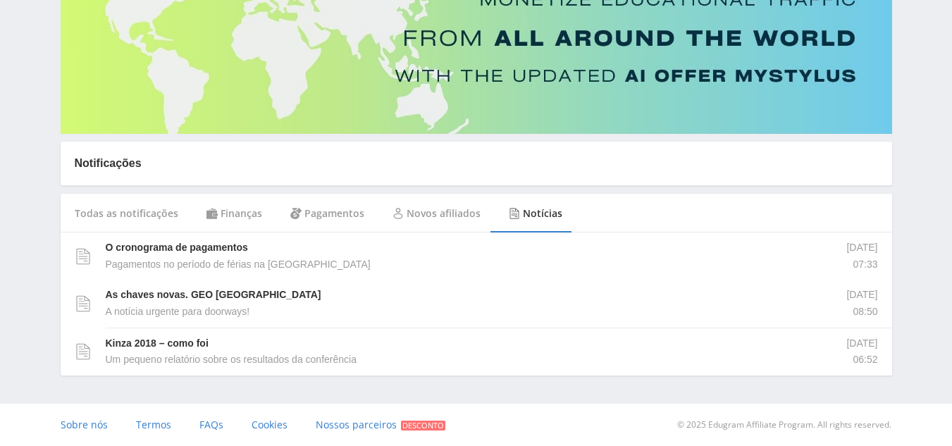 Image resolution: width=952 pixels, height=446 pixels. What do you see at coordinates (157, 344) in the screenshot?
I see `p: Kinza 2018 – como foi` at bounding box center [157, 344].